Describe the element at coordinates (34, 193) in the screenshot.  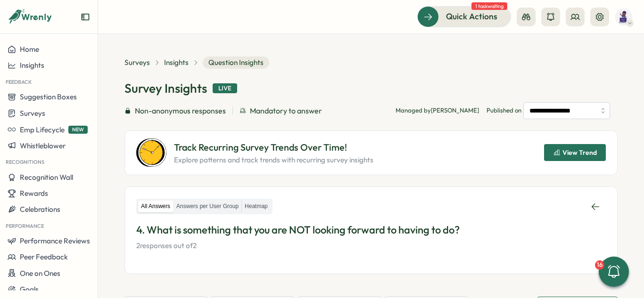
I see `span: Rewards` at that location.